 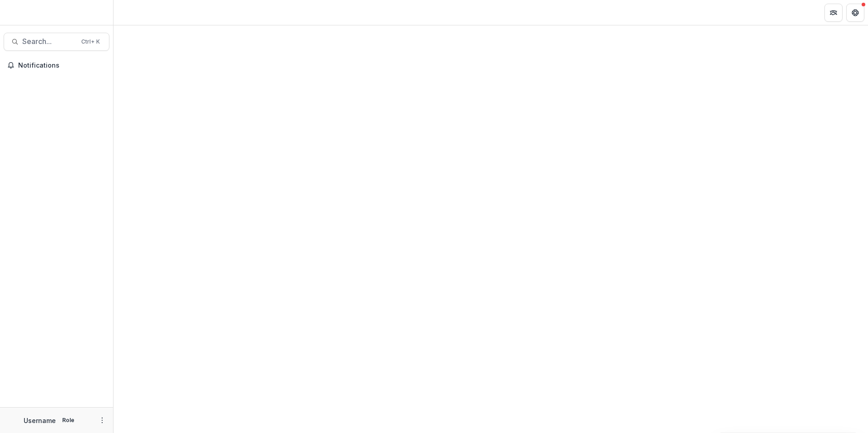 What do you see at coordinates (833, 13) in the screenshot?
I see `button: Partners` at bounding box center [833, 13].